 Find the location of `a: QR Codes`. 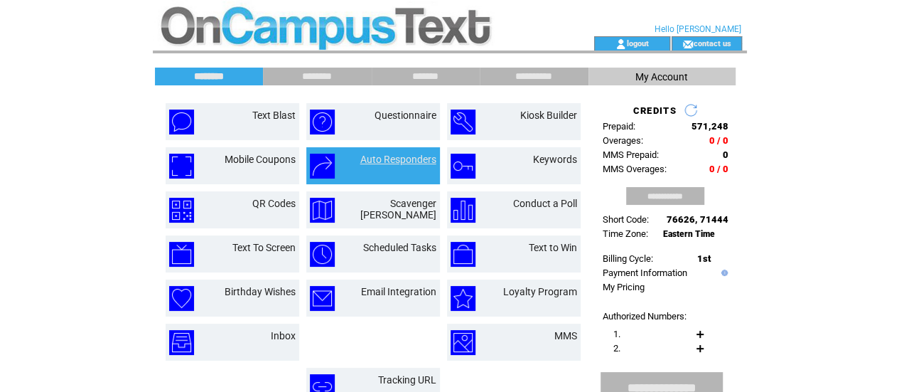

a: QR Codes is located at coordinates (274, 203).